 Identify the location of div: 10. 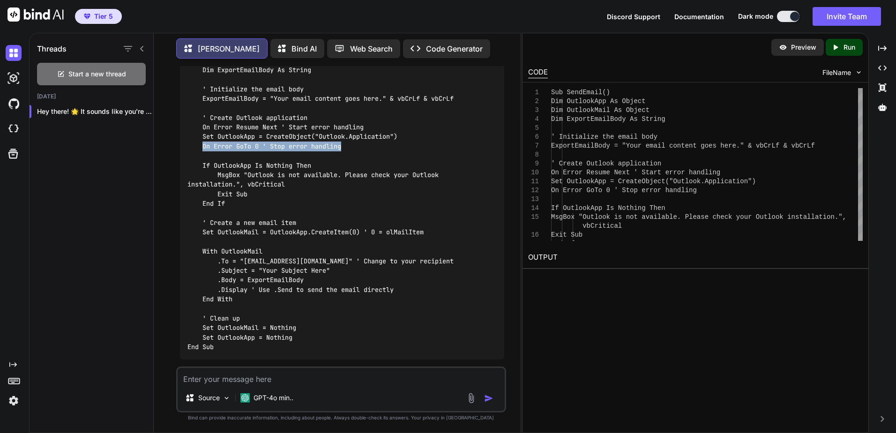
(533, 172).